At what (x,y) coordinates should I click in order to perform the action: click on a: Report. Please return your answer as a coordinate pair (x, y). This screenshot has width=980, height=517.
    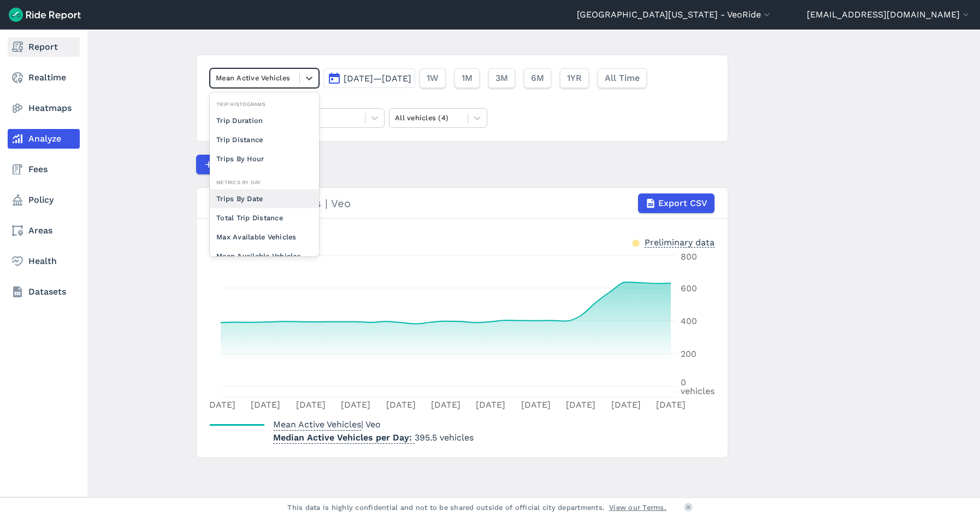
    Looking at the image, I should click on (44, 47).